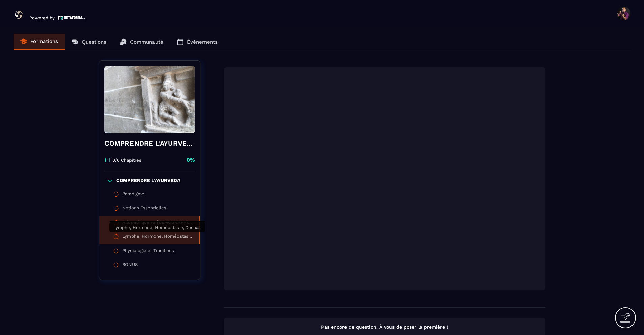 The height and width of the screenshot is (335, 644). Describe the element at coordinates (150, 143) in the screenshot. I see `h4: COMPRENDRE L'AYURVEDA` at that location.